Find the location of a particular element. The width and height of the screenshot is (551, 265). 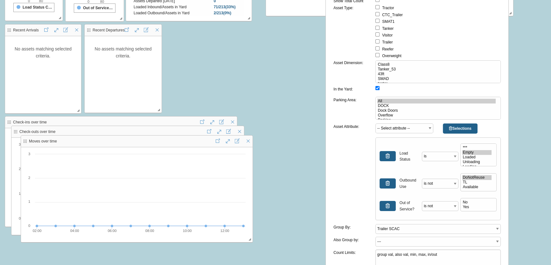

option: No is located at coordinates (476, 202).